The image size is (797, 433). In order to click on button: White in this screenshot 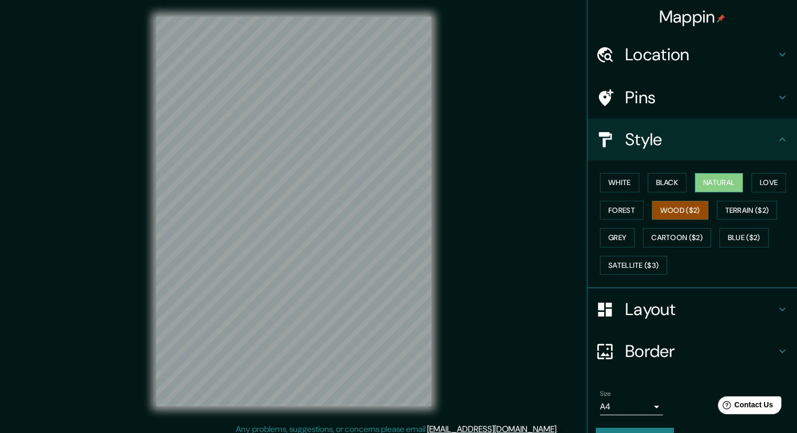, I will do `click(620, 182)`.